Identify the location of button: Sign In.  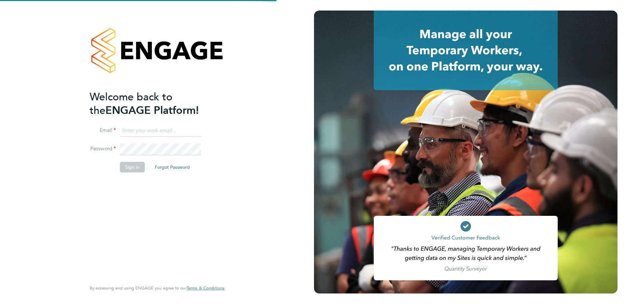
(132, 167).